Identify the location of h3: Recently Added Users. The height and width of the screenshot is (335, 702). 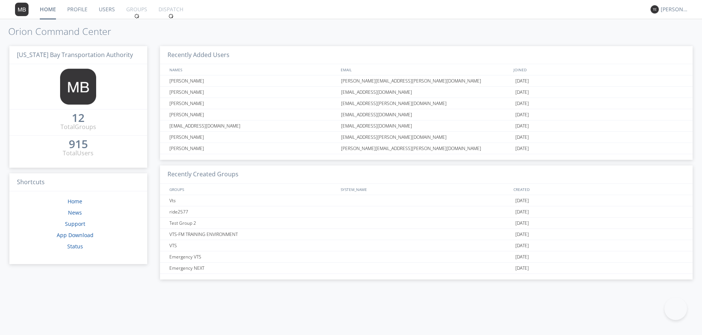
(426, 55).